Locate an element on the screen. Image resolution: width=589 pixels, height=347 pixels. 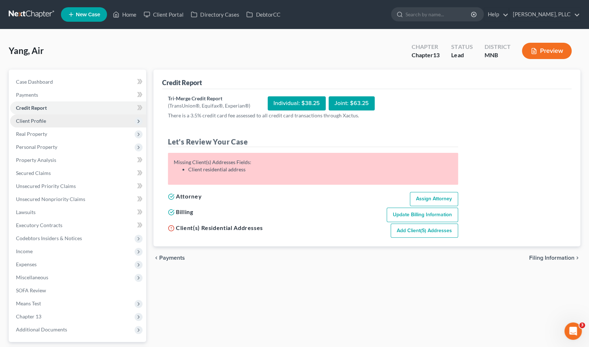
span: Expenses is located at coordinates (26, 264).